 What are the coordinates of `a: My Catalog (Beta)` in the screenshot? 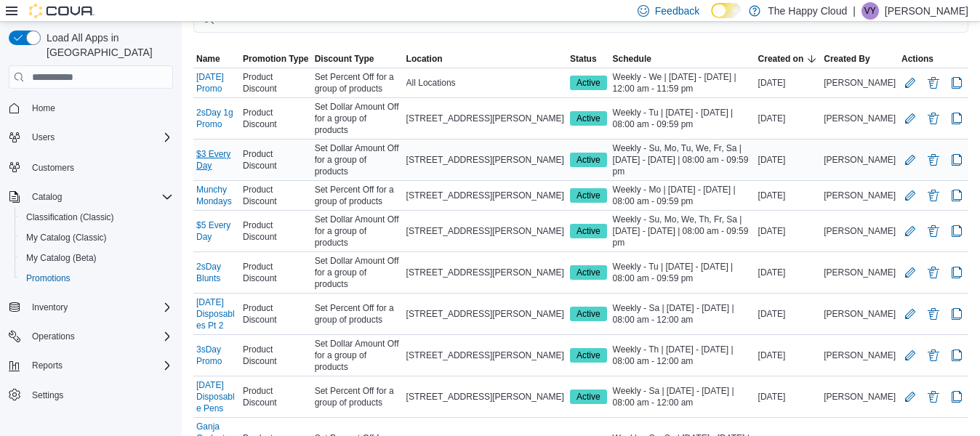 It's located at (61, 258).